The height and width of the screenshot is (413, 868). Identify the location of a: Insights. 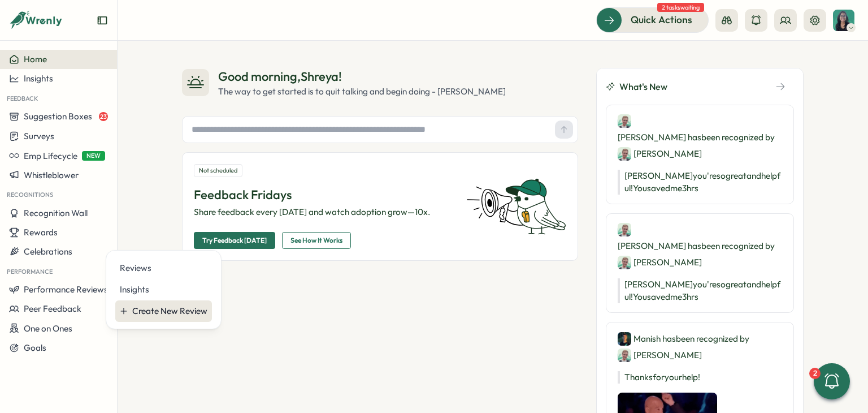
(163, 289).